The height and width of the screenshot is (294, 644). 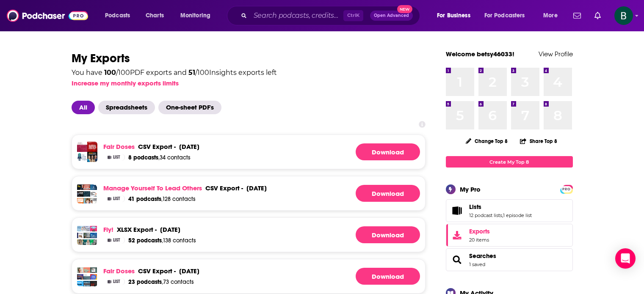 What do you see at coordinates (80, 277) in the screenshot?
I see `img: Public Health Epidemiology Conversations` at bounding box center [80, 277].